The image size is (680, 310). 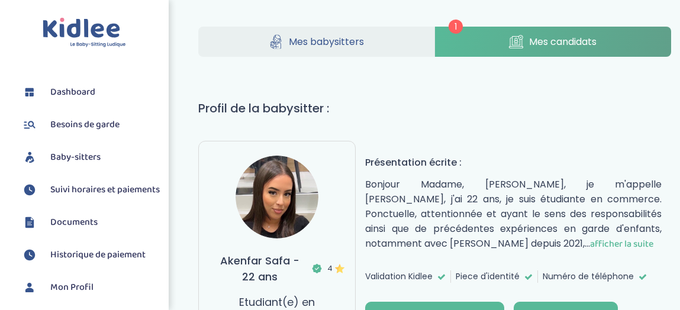 I want to click on h3: Akenfar Safa - 22 ans, so click(x=277, y=269).